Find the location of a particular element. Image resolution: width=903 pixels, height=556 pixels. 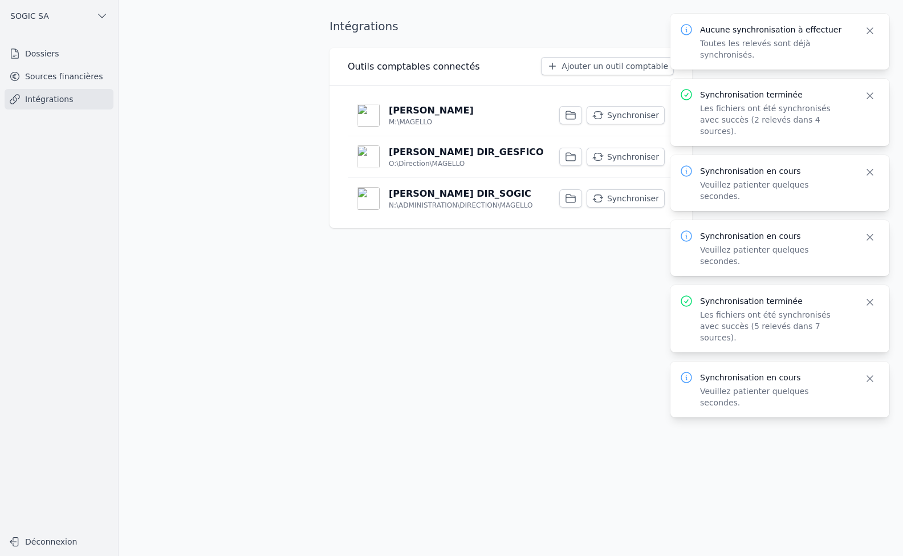

p: Les fichiers ont été synchronisés avec succès (5 relevés dans 7 sources). is located at coordinates (775, 326).